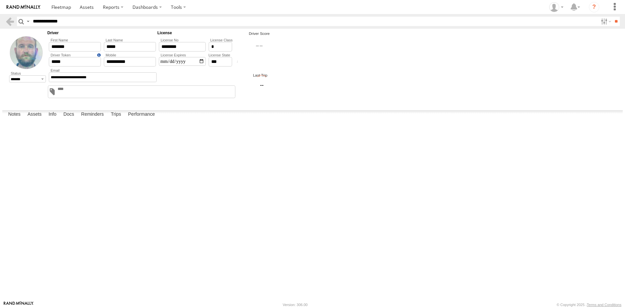 The height and width of the screenshot is (308, 625). Describe the element at coordinates (19, 304) in the screenshot. I see `a: Visit our Website` at that location.